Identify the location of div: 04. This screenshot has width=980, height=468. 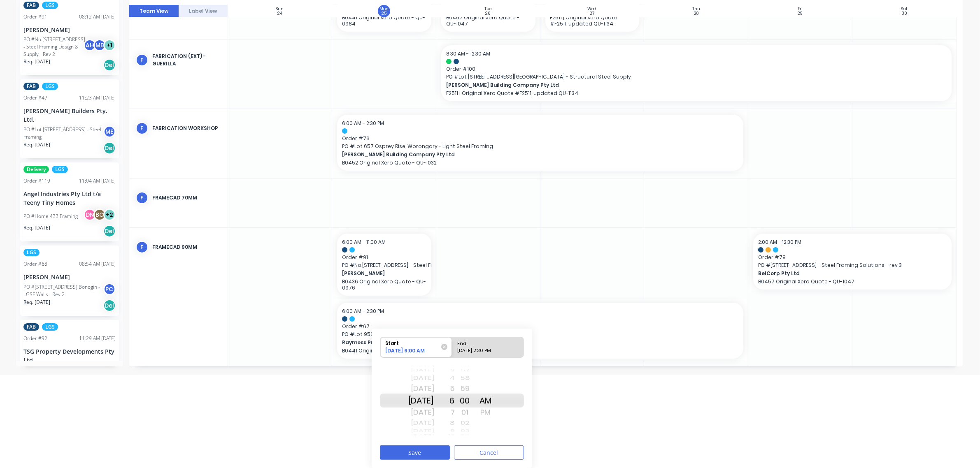
(465, 436).